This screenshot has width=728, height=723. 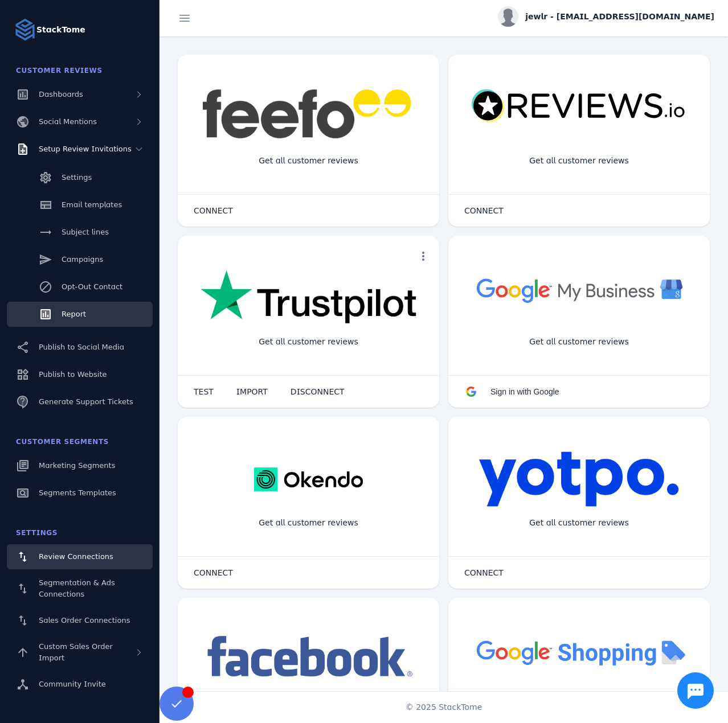 I want to click on span: Review Connections, so click(x=76, y=556).